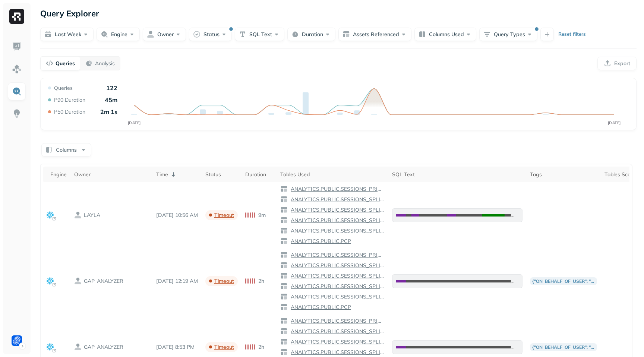 Image resolution: width=644 pixels, height=357 pixels. I want to click on div: Owner, so click(111, 174).